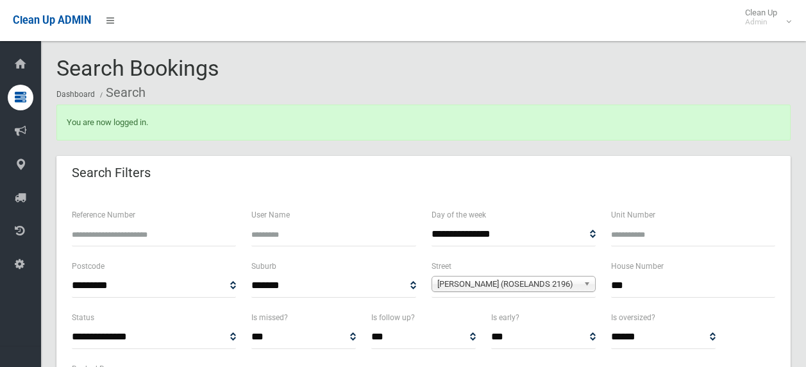  What do you see at coordinates (393, 317) in the screenshot?
I see `label: Is follow up?` at bounding box center [393, 317].